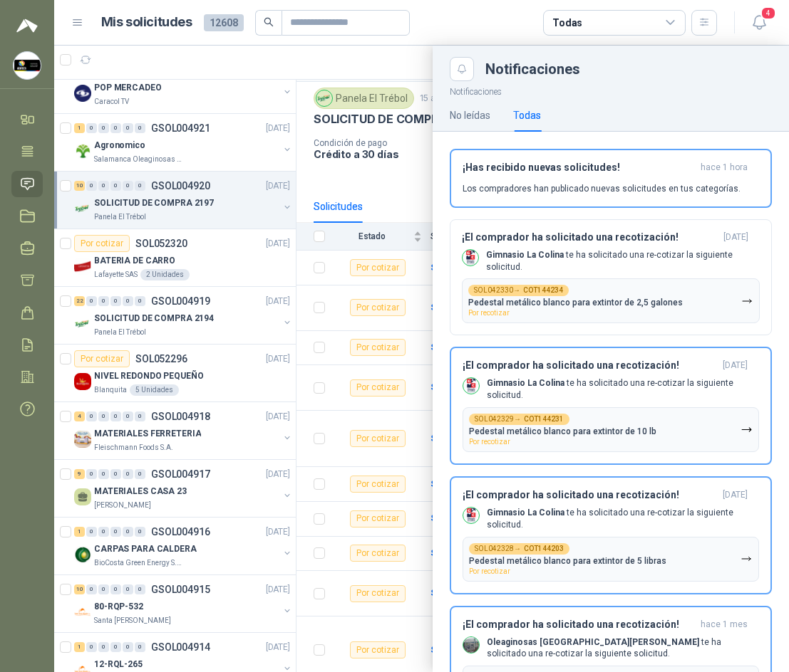 The image size is (789, 672). What do you see at coordinates (628, 69) in the screenshot?
I see `div: Notificaciones` at bounding box center [628, 69].